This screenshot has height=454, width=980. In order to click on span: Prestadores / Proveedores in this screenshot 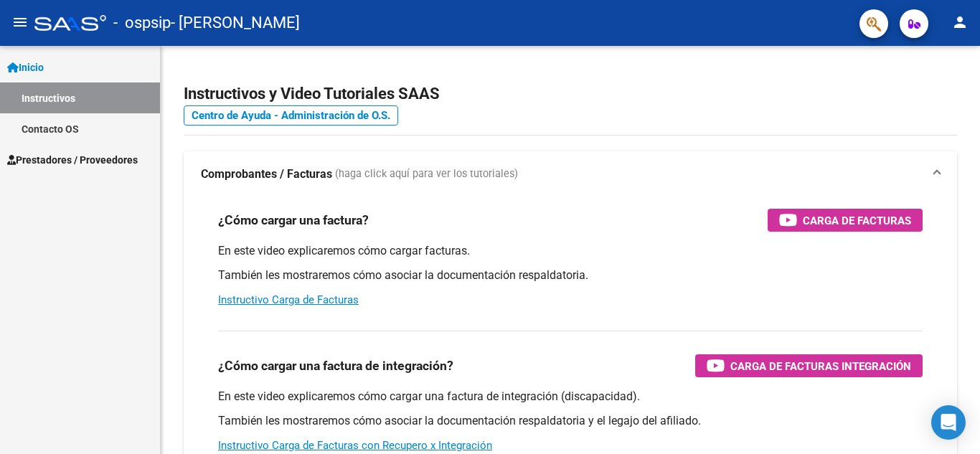, I will do `click(72, 160)`.